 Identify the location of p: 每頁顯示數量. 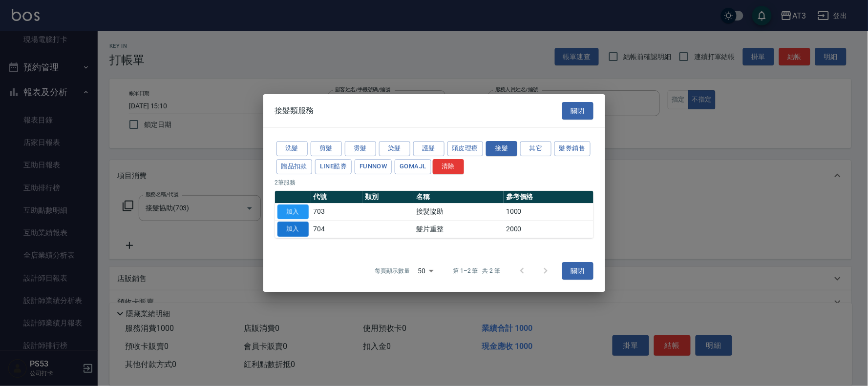
(392, 271).